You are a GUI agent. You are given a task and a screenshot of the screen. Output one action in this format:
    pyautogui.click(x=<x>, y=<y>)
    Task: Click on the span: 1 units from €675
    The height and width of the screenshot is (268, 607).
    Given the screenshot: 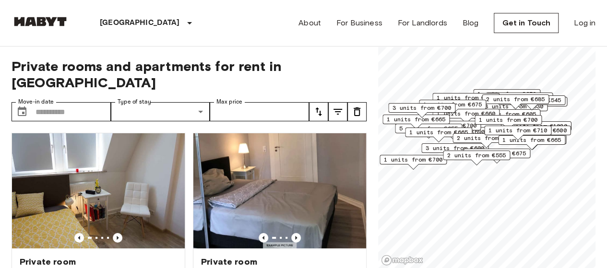 What is the action you would take?
    pyautogui.click(x=453, y=105)
    